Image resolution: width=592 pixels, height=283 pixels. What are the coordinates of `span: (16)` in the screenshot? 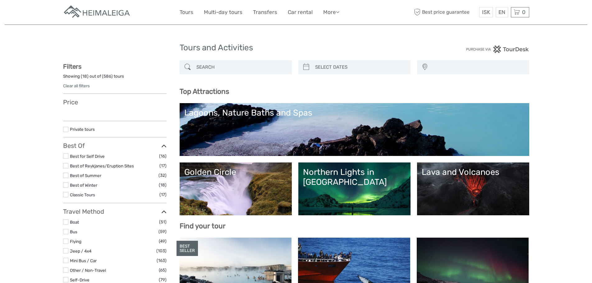 It's located at (163, 156).